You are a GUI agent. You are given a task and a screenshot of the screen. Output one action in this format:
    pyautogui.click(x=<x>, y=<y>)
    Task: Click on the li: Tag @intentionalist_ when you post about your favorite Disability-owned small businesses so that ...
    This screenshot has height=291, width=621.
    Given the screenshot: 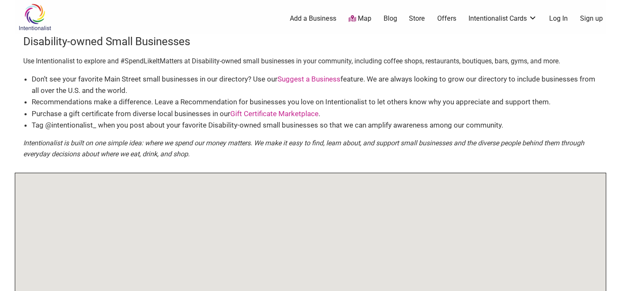 What is the action you would take?
    pyautogui.click(x=315, y=125)
    